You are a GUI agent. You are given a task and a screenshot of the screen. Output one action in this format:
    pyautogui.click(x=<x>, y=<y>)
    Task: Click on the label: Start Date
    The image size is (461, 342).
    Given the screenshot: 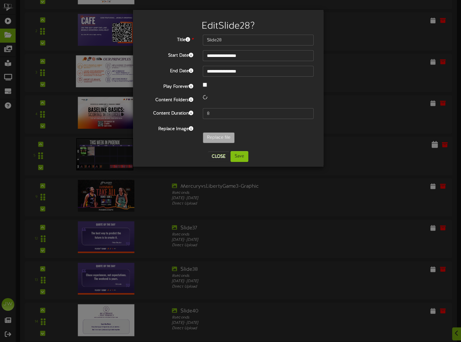 What is the action you would take?
    pyautogui.click(x=168, y=54)
    